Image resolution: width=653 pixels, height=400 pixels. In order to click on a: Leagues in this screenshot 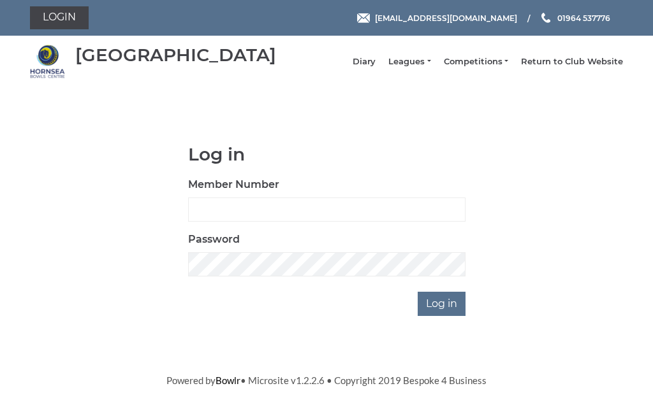, I will do `click(409, 62)`.